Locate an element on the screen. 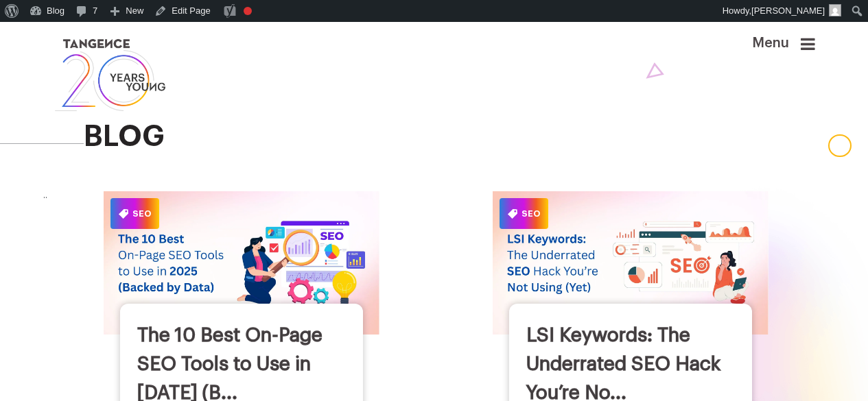  img: LSI Keywords: The Underrated SEO Hack You’re Not Using (Yet) is located at coordinates (631, 262).